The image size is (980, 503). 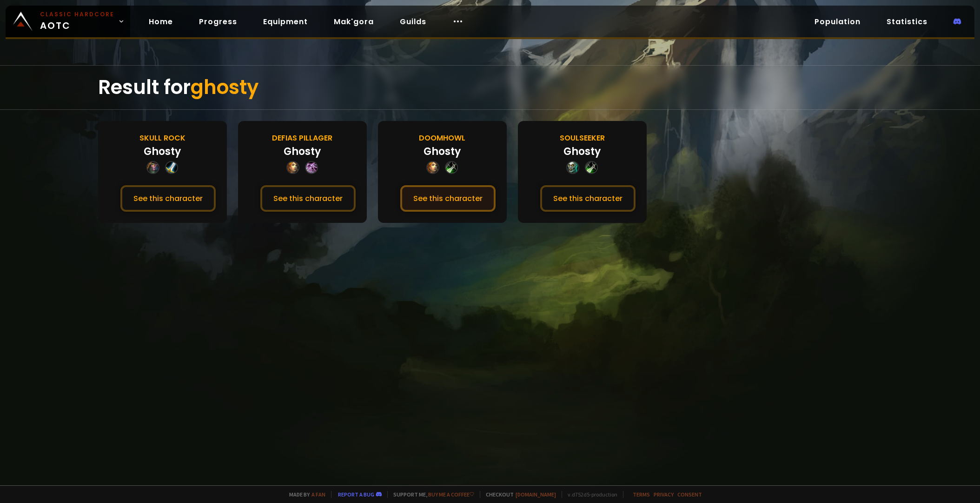 What do you see at coordinates (162, 138) in the screenshot?
I see `div: Skull Rock` at bounding box center [162, 138].